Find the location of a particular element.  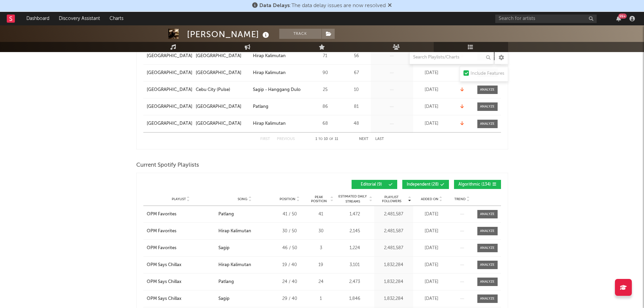

div: Cebu City (Pulse) is located at coordinates (213, 90).